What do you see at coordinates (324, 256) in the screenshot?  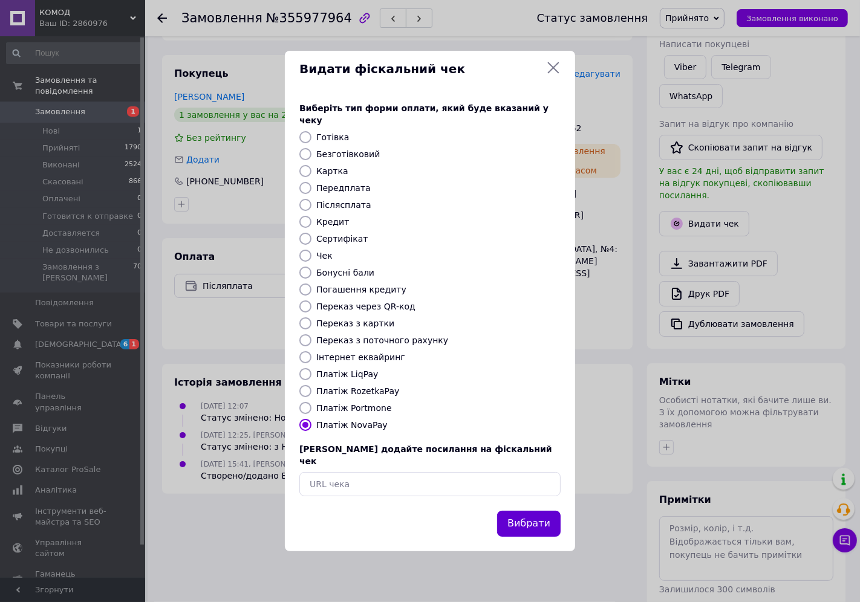 I see `label: Чек` at bounding box center [324, 256].